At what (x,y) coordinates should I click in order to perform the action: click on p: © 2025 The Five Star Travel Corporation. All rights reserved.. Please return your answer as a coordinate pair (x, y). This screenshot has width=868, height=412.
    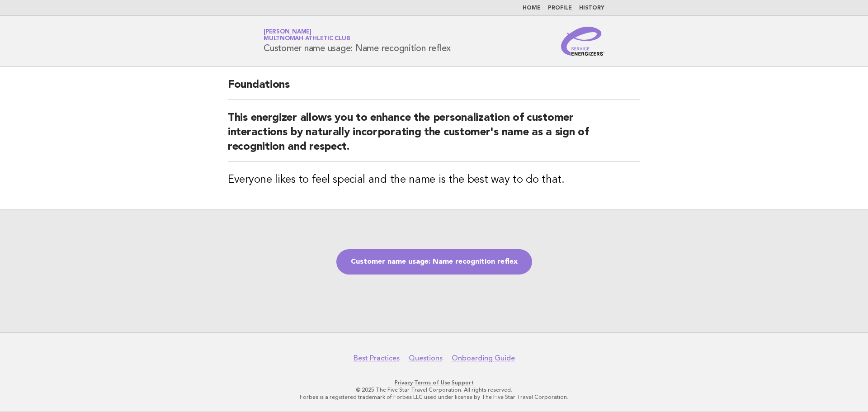
    Looking at the image, I should click on (434, 390).